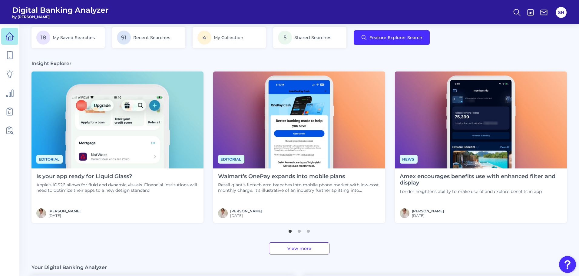 The width and height of the screenshot is (579, 276). What do you see at coordinates (408, 159) in the screenshot?
I see `a: News` at bounding box center [408, 159].